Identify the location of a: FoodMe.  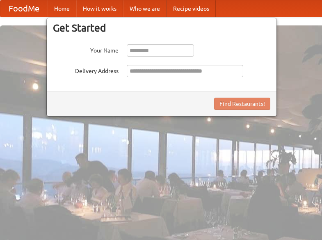
(24, 9).